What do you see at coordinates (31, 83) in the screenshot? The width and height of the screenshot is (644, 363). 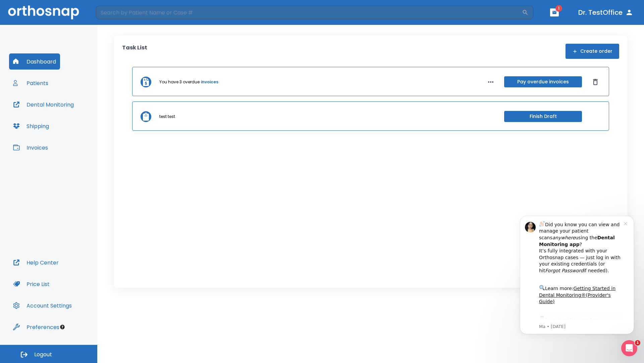 I see `a: Patients` at bounding box center [31, 83].